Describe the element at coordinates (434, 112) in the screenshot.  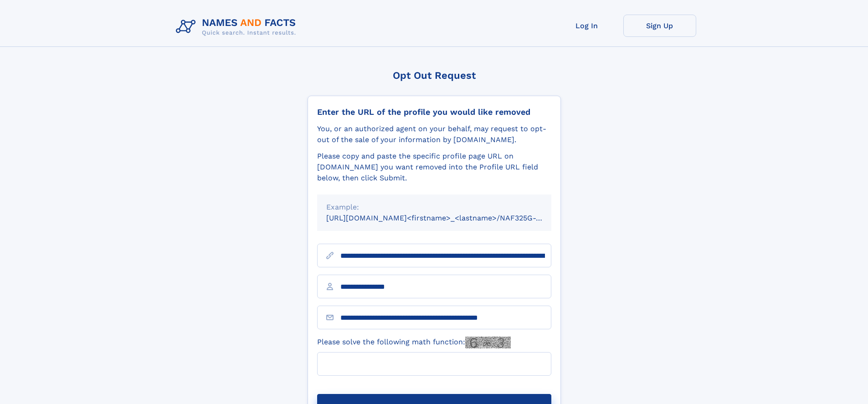
I see `div: Enter the URL of the profile you would like removed` at that location.